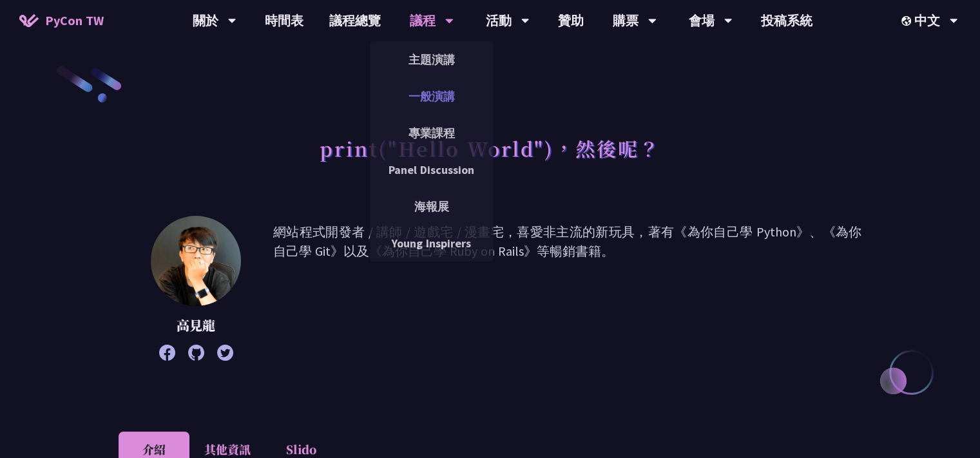 This screenshot has height=458, width=980. I want to click on a: Young Inspirers, so click(431, 243).